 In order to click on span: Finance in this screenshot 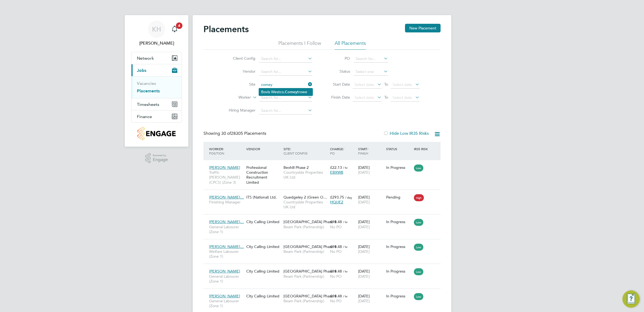, I will do `click(145, 116)`.